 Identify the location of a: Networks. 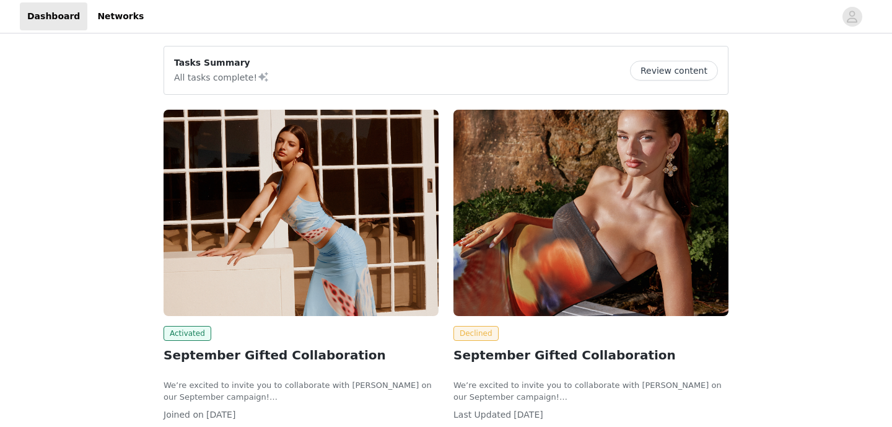
(120, 16).